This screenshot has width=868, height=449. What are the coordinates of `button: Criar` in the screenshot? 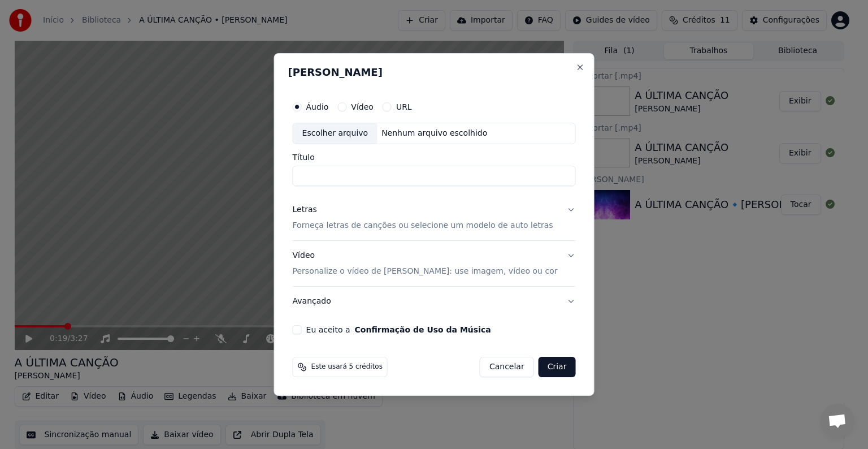 It's located at (557, 367).